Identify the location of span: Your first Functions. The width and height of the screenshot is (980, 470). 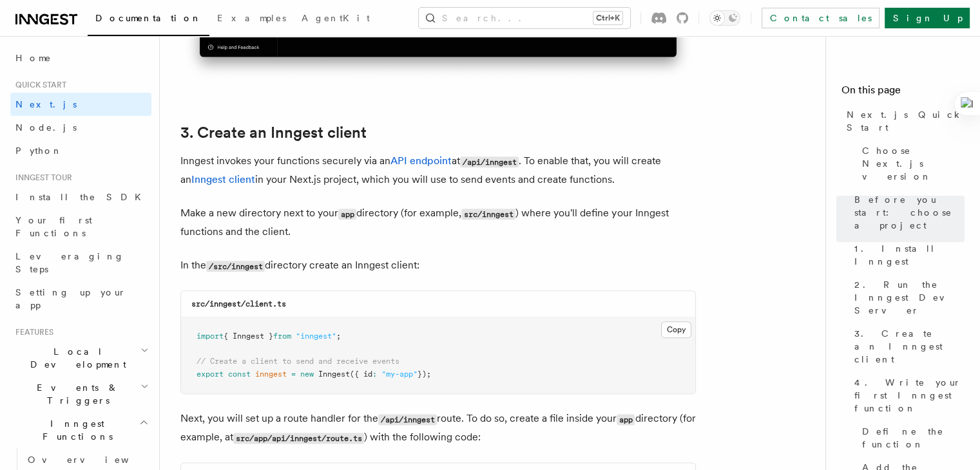
(54, 227).